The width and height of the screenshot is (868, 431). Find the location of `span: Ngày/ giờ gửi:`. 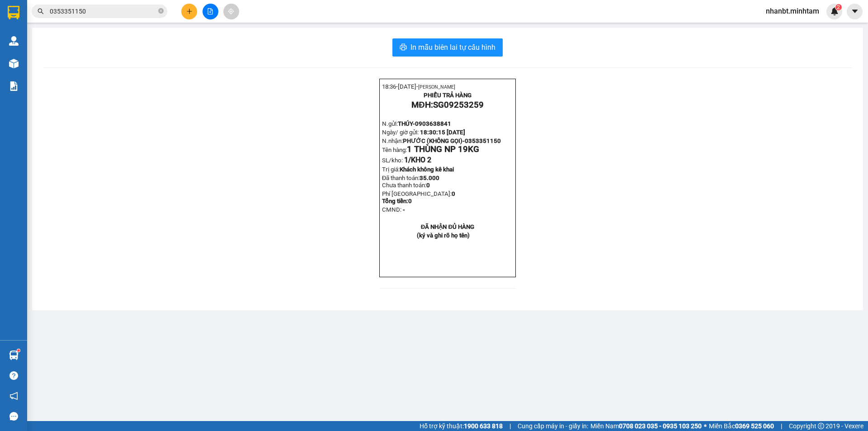

span: Ngày/ giờ gửi: is located at coordinates (400, 132).